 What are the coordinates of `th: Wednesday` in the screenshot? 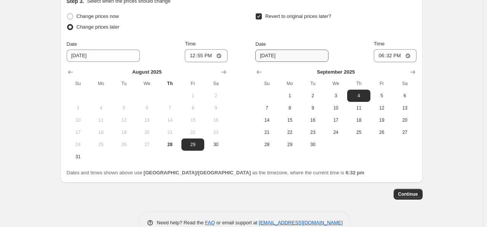 It's located at (336, 83).